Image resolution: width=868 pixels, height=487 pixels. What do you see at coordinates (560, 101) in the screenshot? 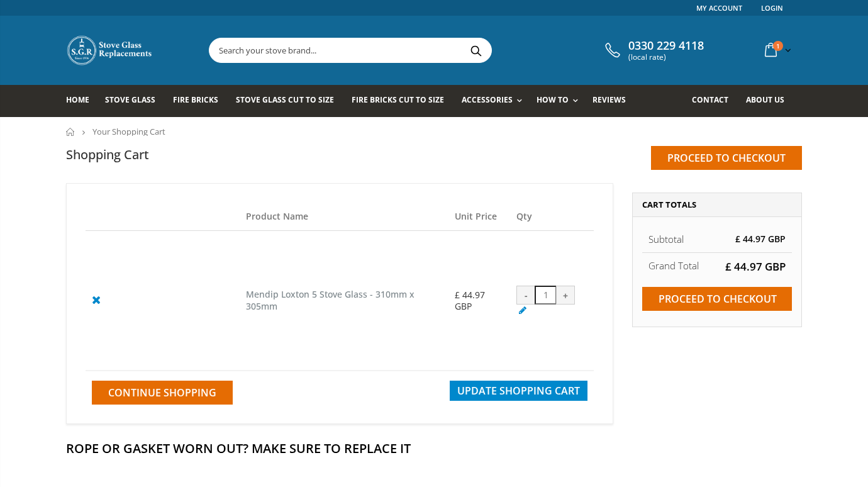
I see `a: How To` at bounding box center [560, 101].